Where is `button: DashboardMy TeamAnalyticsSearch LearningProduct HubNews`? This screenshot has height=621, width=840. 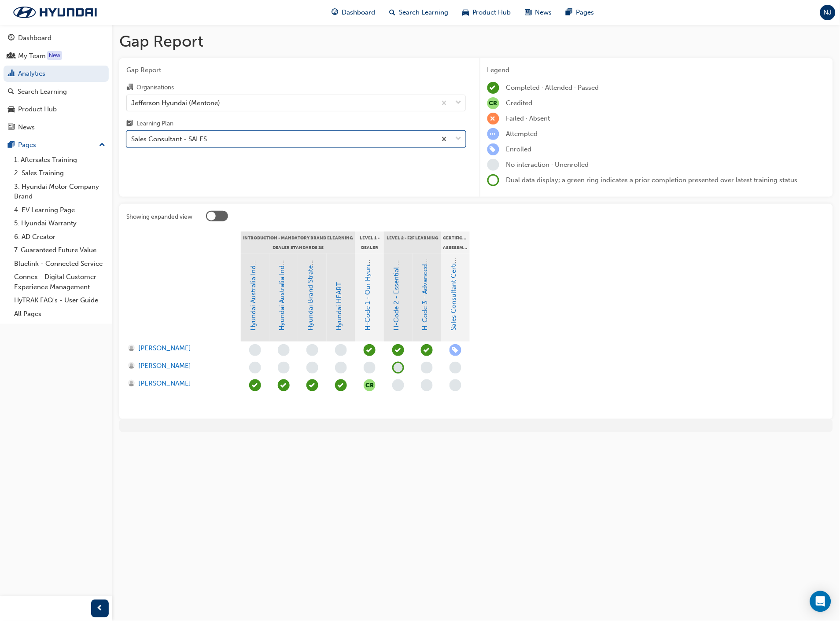
button: DashboardMy TeamAnalyticsSearch LearningProduct HubNews is located at coordinates (56, 82).